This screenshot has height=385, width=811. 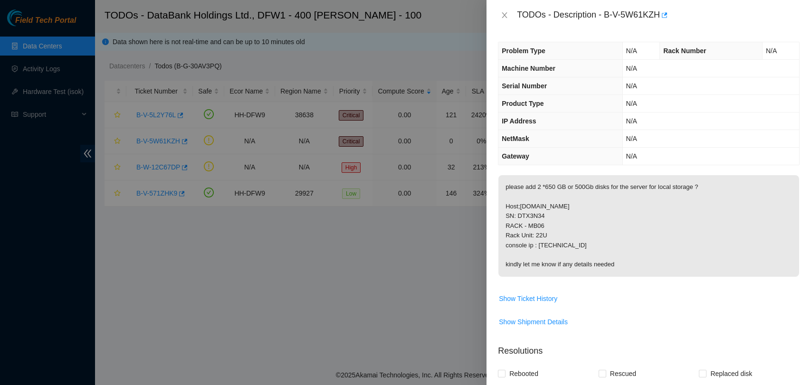 What do you see at coordinates (528, 299) in the screenshot?
I see `button: Show Ticket History` at bounding box center [528, 299].